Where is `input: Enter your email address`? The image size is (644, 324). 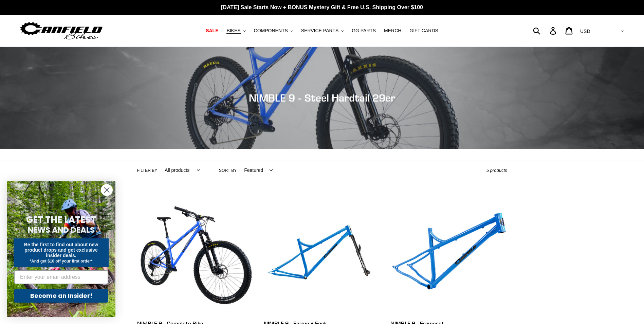 input: Enter your email address is located at coordinates (61, 277).